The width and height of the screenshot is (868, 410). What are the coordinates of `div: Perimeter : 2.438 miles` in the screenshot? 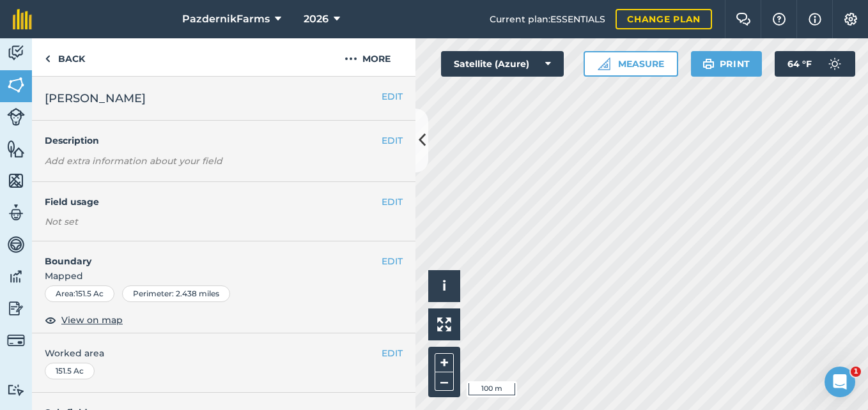 It's located at (176, 294).